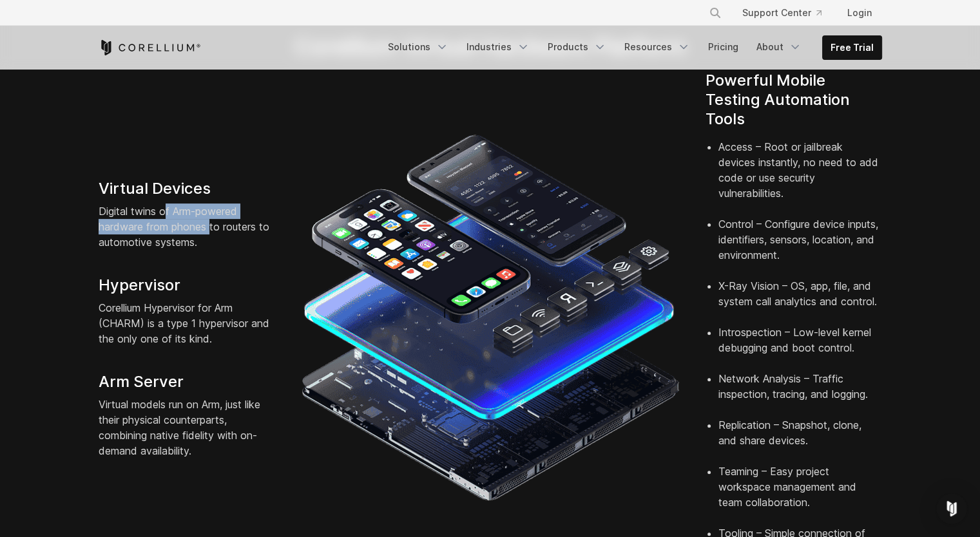  Describe the element at coordinates (149, 48) in the screenshot. I see `a: Corellium Home` at that location.